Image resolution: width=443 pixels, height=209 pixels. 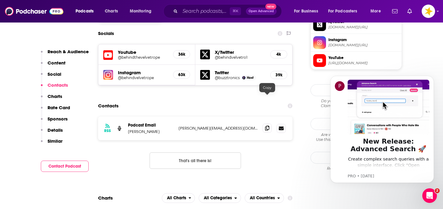 What do you see at coordinates (53, 65) in the screenshot?
I see `button: Content` at bounding box center [53, 65].